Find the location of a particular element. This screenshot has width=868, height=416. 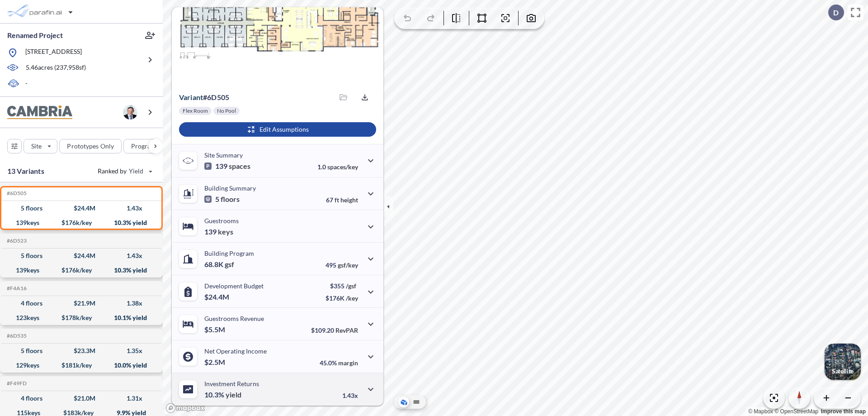

span: height is located at coordinates (349, 200).